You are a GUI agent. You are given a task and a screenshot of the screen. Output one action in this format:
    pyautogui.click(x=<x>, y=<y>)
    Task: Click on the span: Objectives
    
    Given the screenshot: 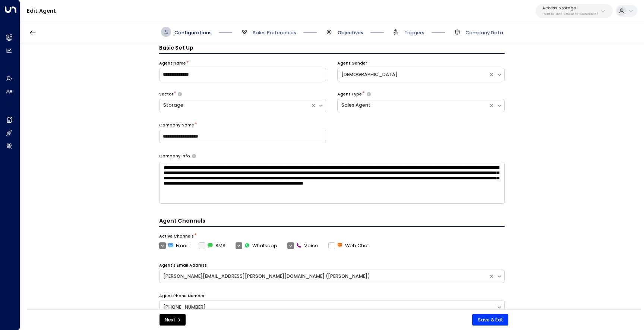 What is the action you would take?
    pyautogui.click(x=350, y=32)
    